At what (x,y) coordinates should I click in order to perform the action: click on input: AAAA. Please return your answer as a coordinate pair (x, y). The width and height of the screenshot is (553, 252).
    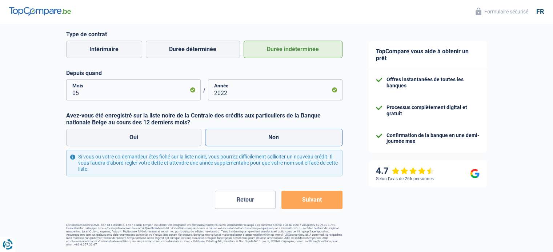
    Looking at the image, I should click on (275, 90).